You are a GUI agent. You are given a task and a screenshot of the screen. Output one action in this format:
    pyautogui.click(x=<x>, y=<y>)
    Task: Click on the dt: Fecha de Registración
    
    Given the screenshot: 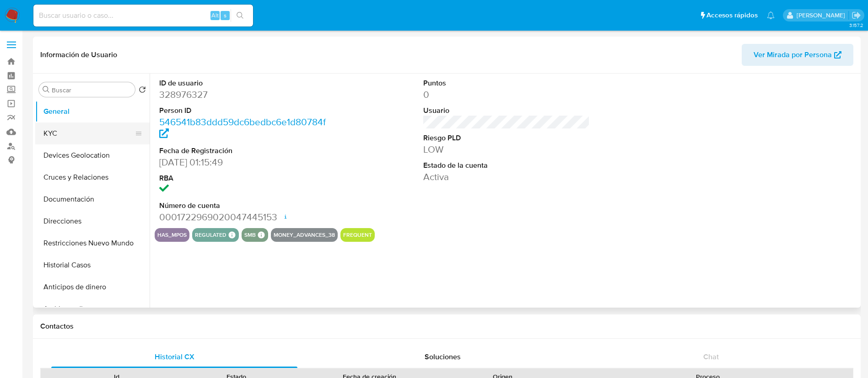 What is the action you would take?
    pyautogui.click(x=243, y=151)
    